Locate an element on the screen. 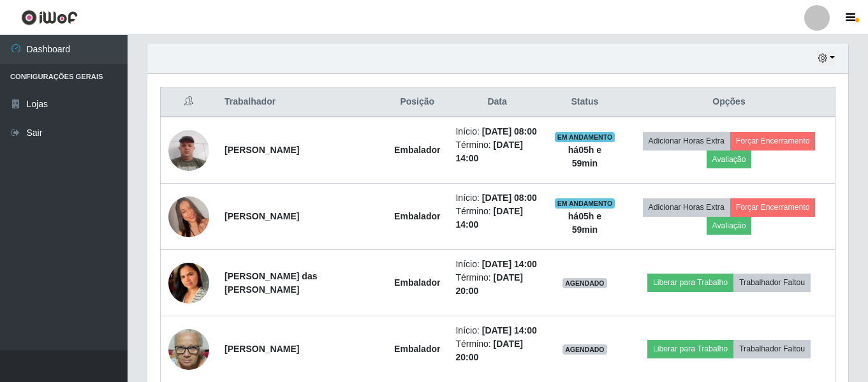 The height and width of the screenshot is (382, 868). img: 1751455620559.jpeg is located at coordinates (189, 216).